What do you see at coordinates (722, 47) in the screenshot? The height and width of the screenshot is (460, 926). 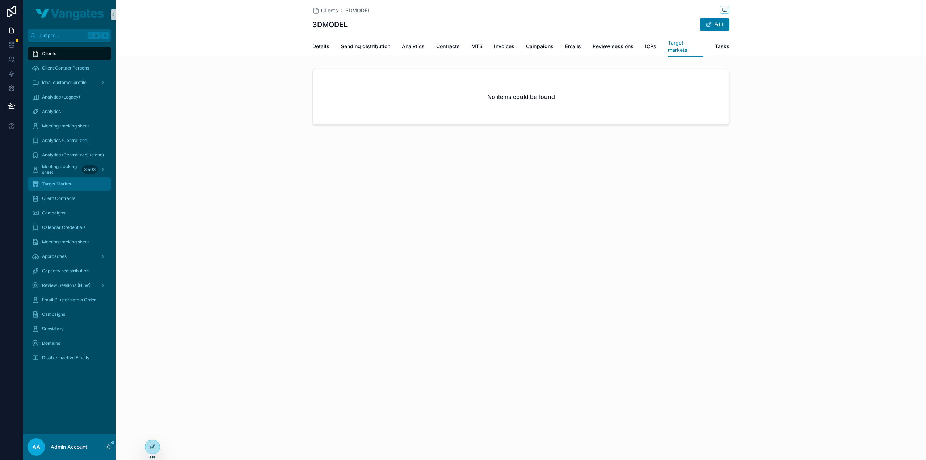 I see `a: Tasks` at bounding box center [722, 47].